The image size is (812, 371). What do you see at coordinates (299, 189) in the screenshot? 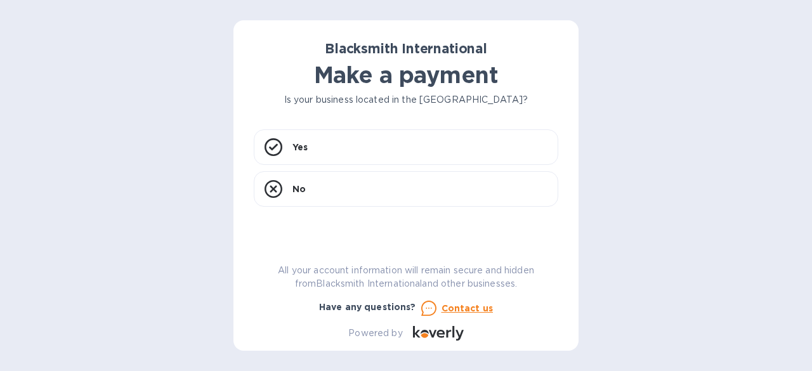
I see `p: No` at bounding box center [299, 189].